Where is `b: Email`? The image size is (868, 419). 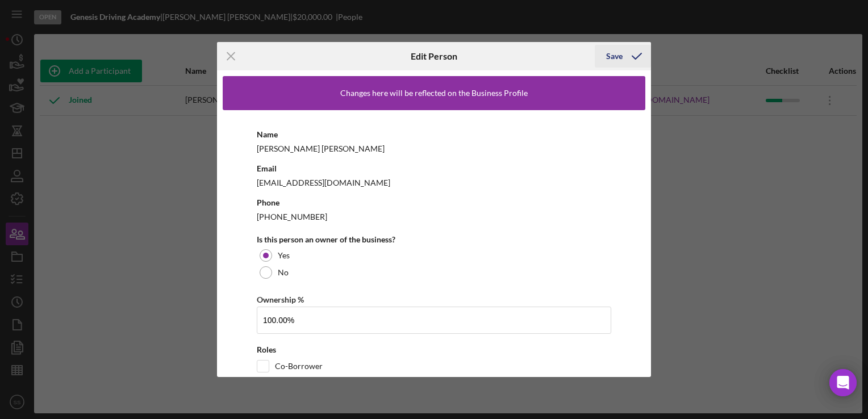 b: Email is located at coordinates (266, 168).